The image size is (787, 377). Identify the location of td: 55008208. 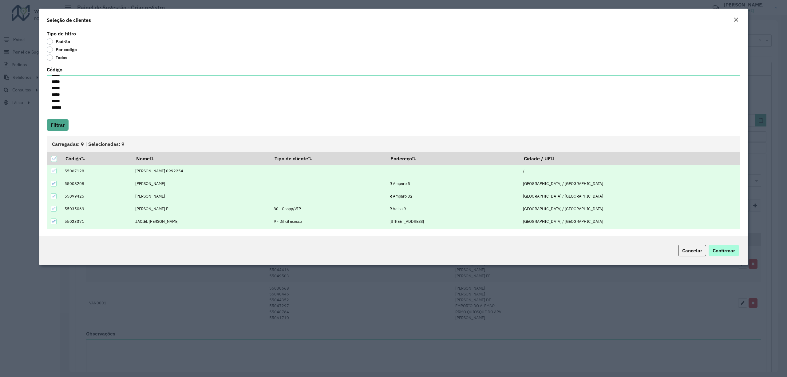
(97, 183).